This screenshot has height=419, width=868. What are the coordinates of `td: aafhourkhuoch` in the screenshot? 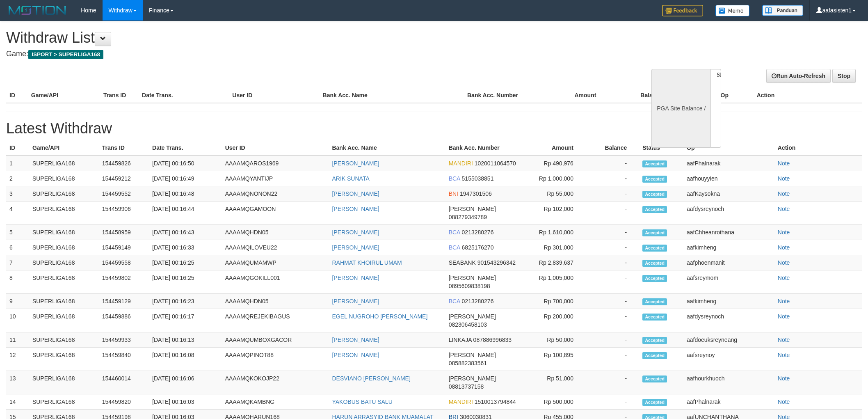 It's located at (729, 383).